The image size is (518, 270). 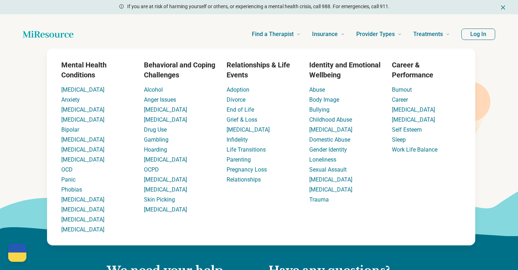 I want to click on h3: Career & Performance, so click(x=427, y=70).